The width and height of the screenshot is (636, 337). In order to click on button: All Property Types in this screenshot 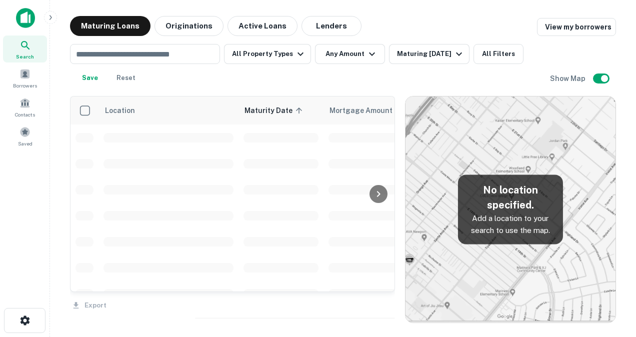, I will do `click(268, 54)`.